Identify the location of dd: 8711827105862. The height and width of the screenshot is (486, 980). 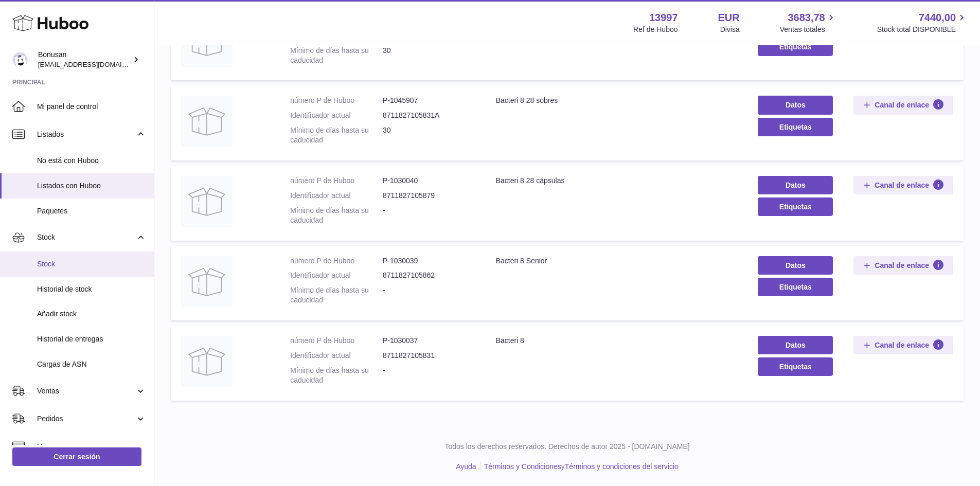
(429, 275).